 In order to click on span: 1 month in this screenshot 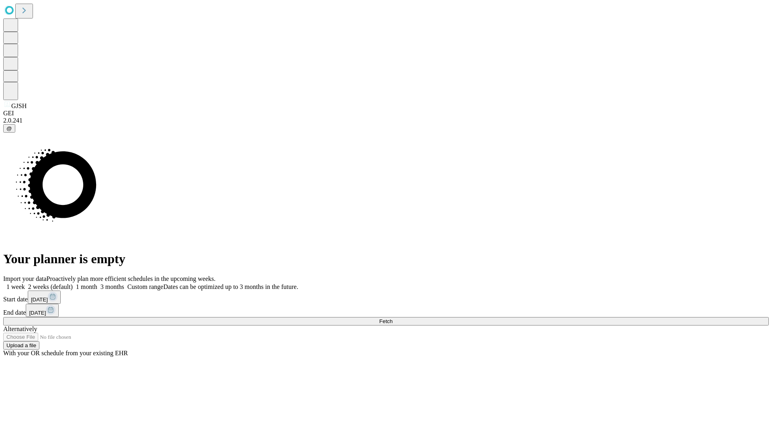, I will do `click(86, 287)`.